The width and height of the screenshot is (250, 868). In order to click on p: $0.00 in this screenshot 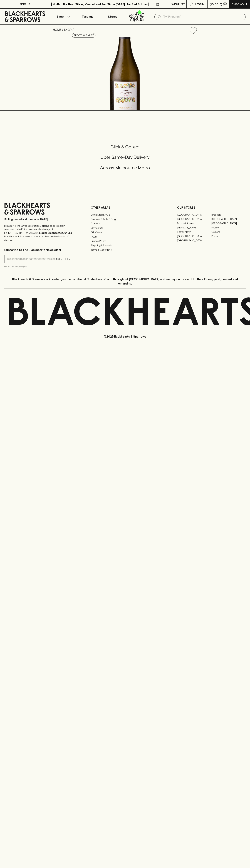, I will do `click(214, 4)`.